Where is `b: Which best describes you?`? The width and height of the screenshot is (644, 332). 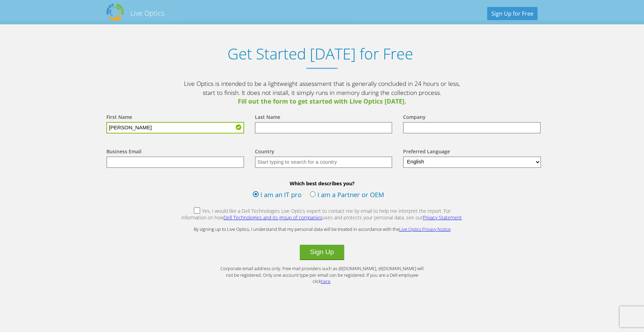 b: Which best describes you? is located at coordinates (322, 183).